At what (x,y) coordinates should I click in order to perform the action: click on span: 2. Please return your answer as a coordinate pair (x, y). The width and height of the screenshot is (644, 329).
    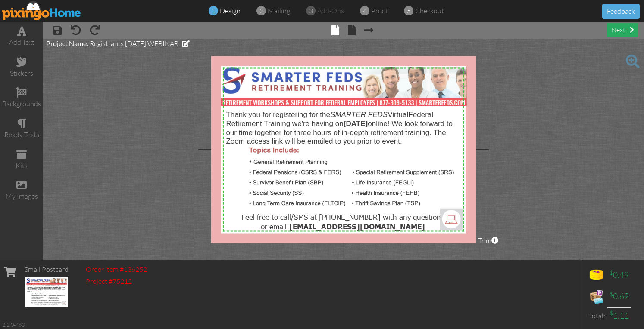
    Looking at the image, I should click on (261, 11).